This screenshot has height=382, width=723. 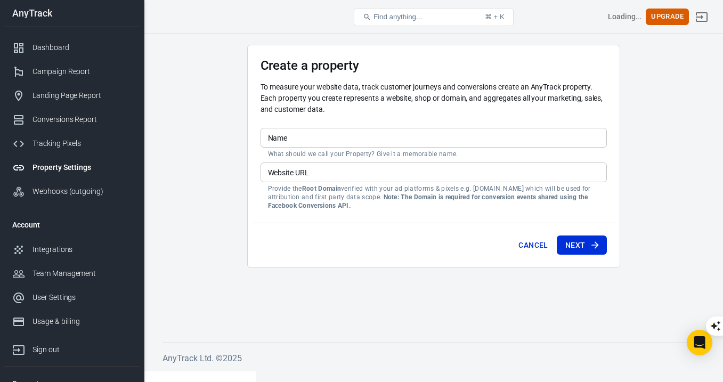 I want to click on div: ⌘ + K, so click(x=494, y=17).